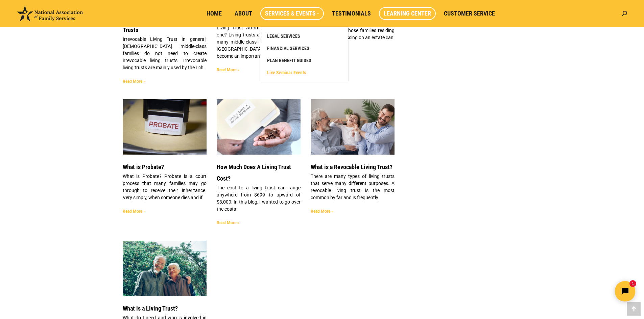 The height and width of the screenshot is (319, 644). Describe the element at coordinates (228, 223) in the screenshot. I see `a: Read more about How Much Does A Living Trust Cost?` at that location.